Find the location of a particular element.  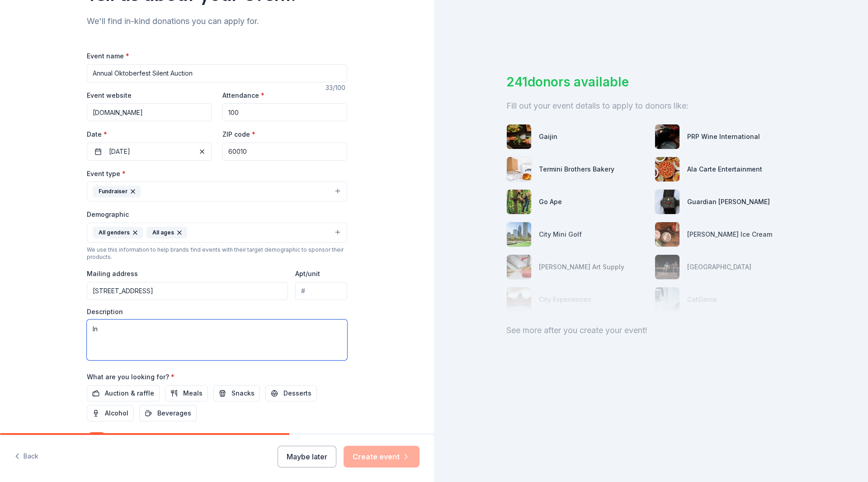

div: Ala Carte Entertainment is located at coordinates (725, 169).